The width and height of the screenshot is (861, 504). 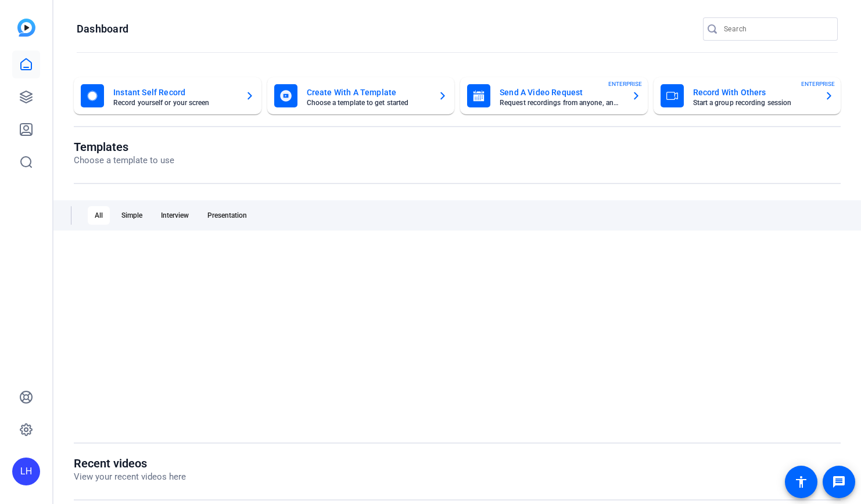 I want to click on mat-card-title: Instant Self Record, so click(x=174, y=93).